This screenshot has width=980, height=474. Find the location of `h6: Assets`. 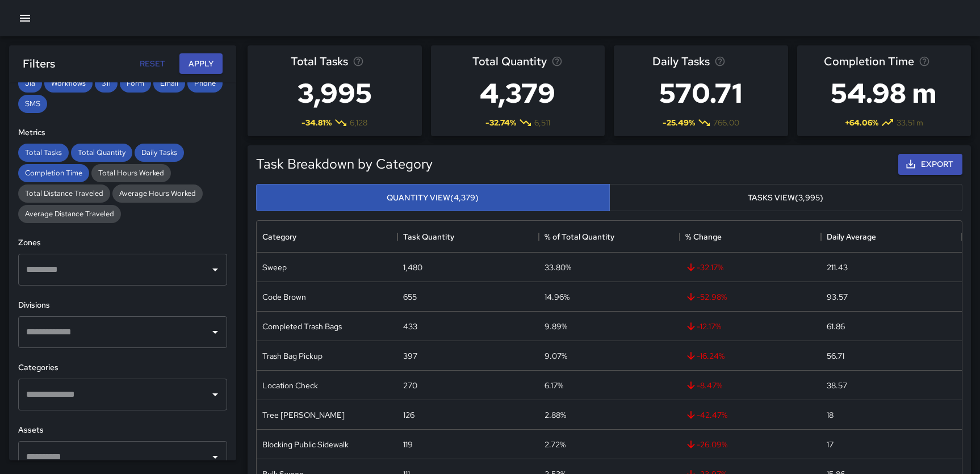

h6: Assets is located at coordinates (122, 430).